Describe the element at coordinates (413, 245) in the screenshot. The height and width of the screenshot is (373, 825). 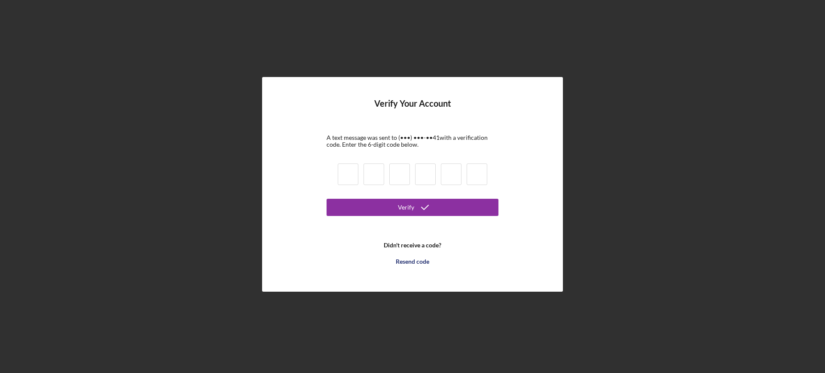
I see `b: Didn't receive a code?` at that location.